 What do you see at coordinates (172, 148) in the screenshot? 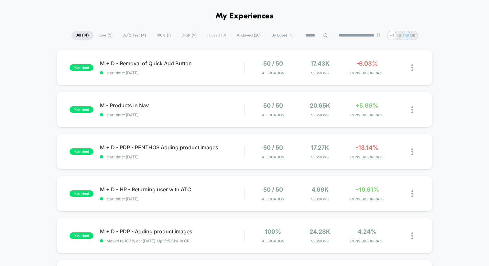
I see `span: M + D - PDP - PENTHOS Adding product images` at bounding box center [172, 148].